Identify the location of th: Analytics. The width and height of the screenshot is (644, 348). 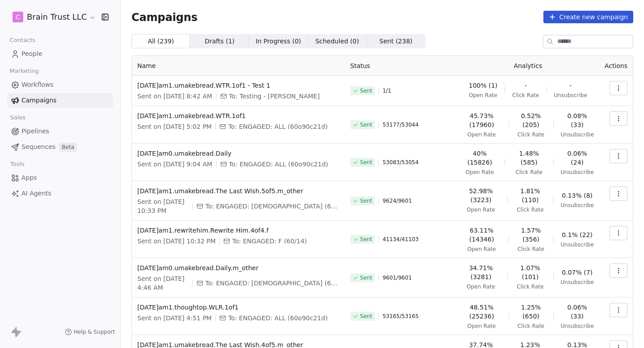
(527, 66).